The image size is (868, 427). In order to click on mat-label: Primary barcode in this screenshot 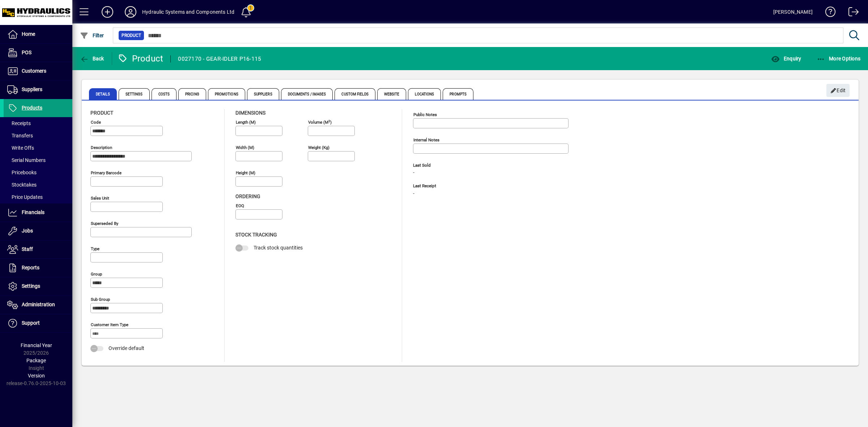, I will do `click(106, 173)`.